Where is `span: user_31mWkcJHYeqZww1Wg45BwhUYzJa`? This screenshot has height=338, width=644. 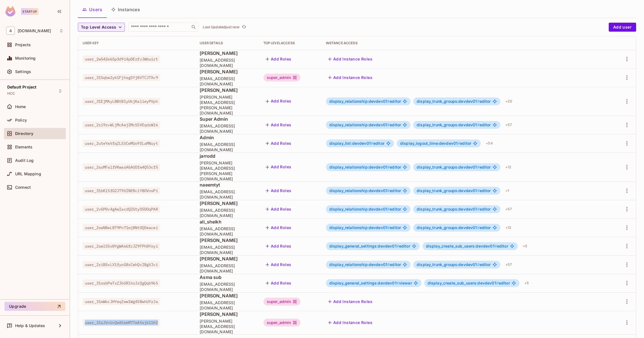 span: user_31mWkcJHYeqZww1Wg45BwhUYzJa is located at coordinates (121, 301).